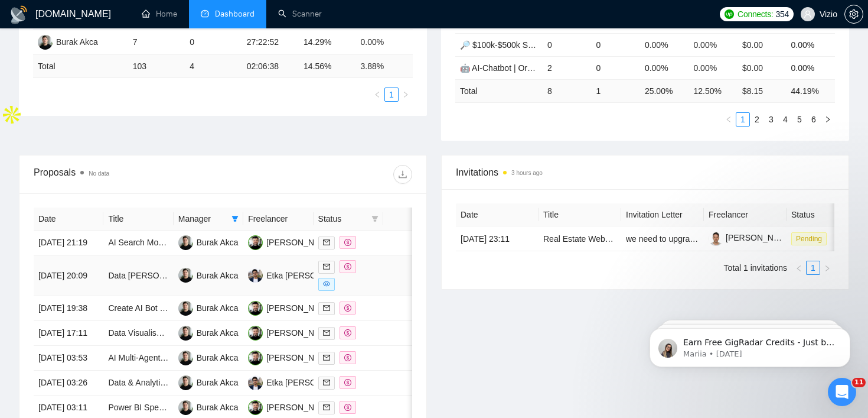 This screenshot has height=418, width=868. Describe the element at coordinates (274, 242) in the screenshot. I see `a: AI Search Monitoring – Track Brand Mentions in ChatGPT, Perplexity & Other AI Assistants` at that location.